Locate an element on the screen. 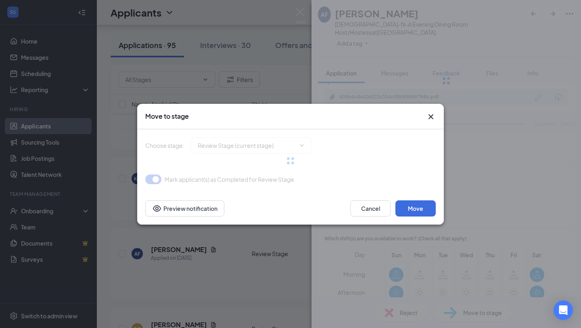  button: Move is located at coordinates (416, 208).